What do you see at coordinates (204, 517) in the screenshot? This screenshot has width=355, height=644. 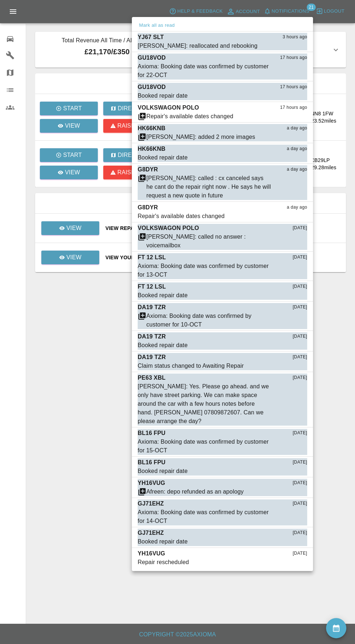 I see `div: Axioma: Booking date was confirmed by customer for 14-OCT` at bounding box center [204, 517].